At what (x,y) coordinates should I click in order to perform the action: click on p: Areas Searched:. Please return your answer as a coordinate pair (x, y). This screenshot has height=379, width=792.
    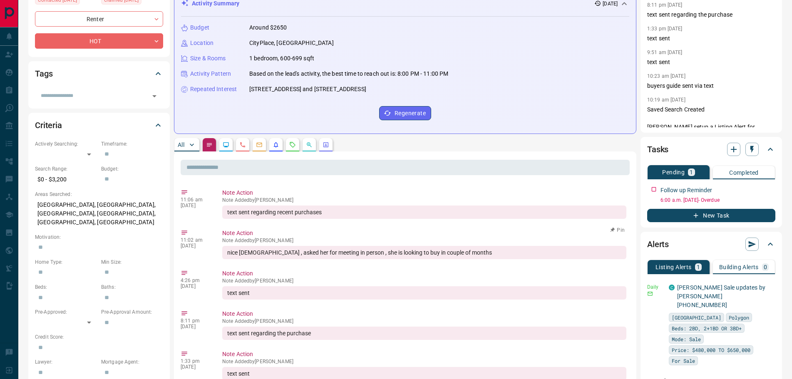
    Looking at the image, I should click on (99, 194).